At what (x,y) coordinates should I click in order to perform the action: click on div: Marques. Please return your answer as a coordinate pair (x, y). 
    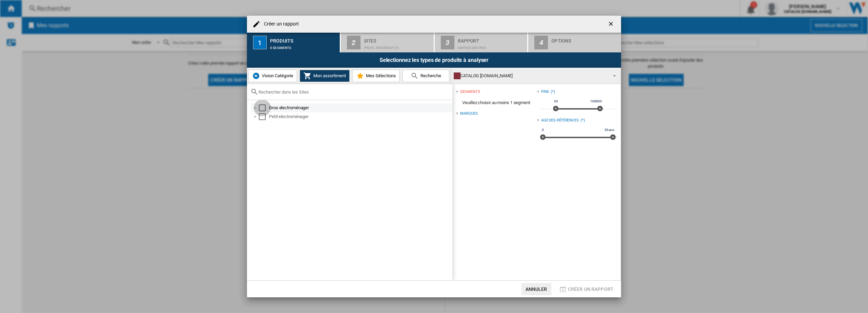
    Looking at the image, I should click on (469, 114).